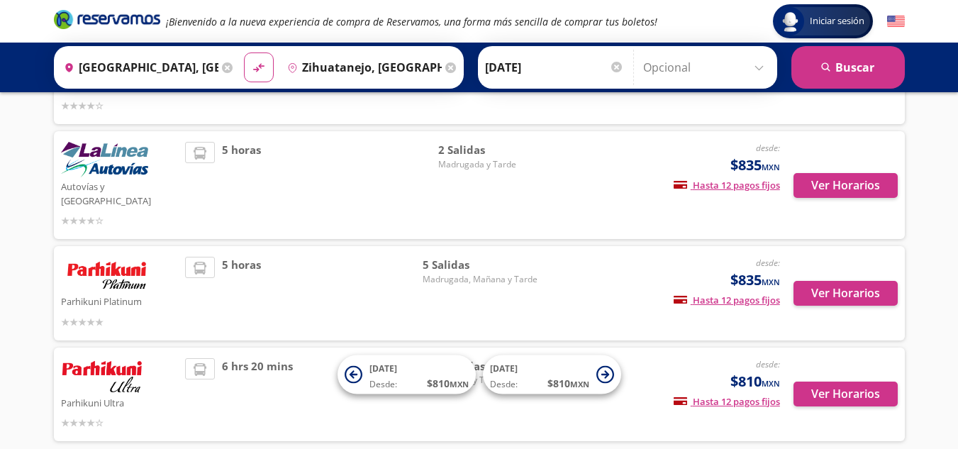 The height and width of the screenshot is (449, 958). I want to click on span: Madrugada, Mañana y Tarde, so click(480, 279).